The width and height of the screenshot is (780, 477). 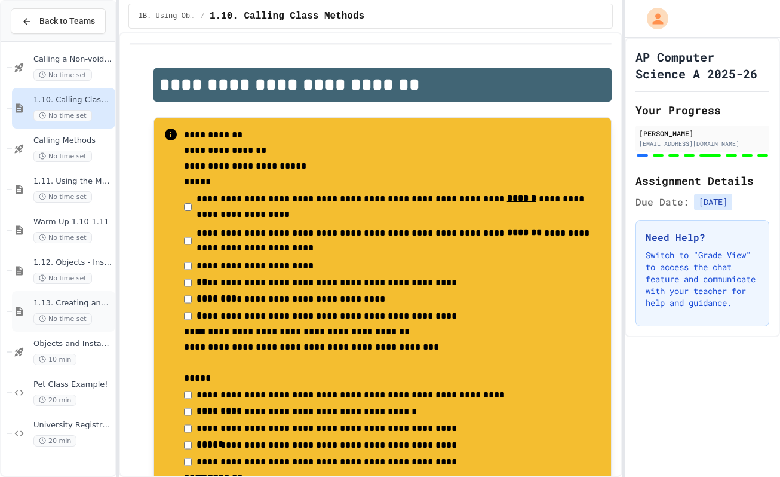 What do you see at coordinates (73, 59) in the screenshot?
I see `span: Calling a Non-void Method` at bounding box center [73, 59].